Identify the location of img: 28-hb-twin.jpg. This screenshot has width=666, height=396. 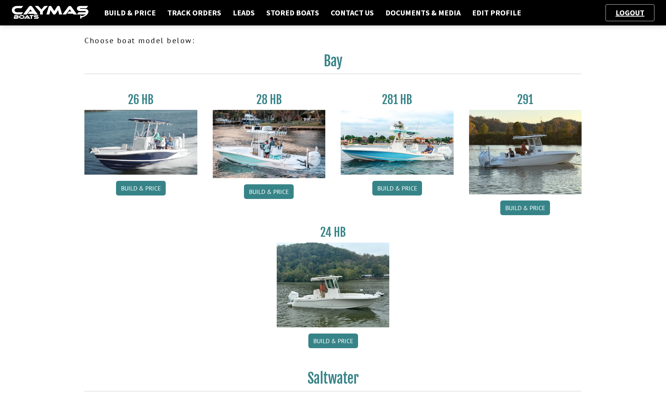
(397, 142).